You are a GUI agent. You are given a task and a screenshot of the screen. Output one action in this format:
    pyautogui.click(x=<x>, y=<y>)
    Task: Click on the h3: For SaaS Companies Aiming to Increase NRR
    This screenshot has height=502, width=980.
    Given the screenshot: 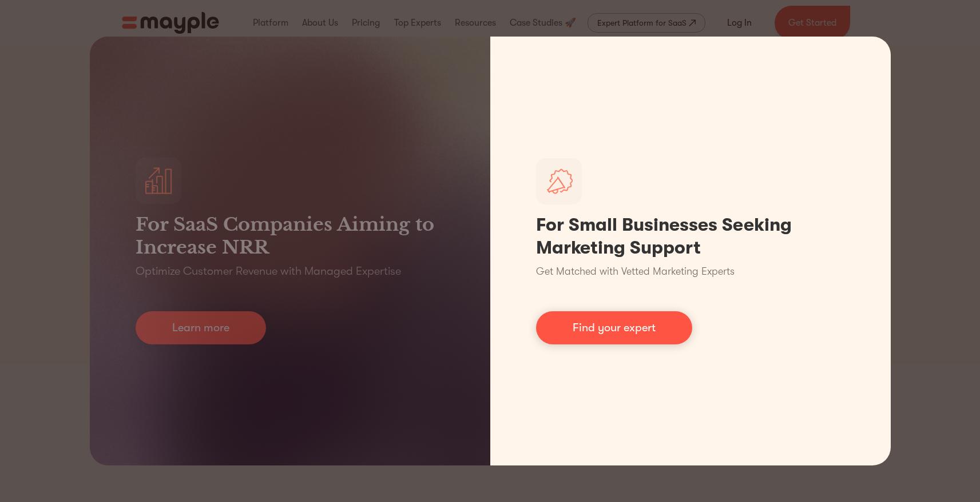 What is the action you would take?
    pyautogui.click(x=290, y=236)
    